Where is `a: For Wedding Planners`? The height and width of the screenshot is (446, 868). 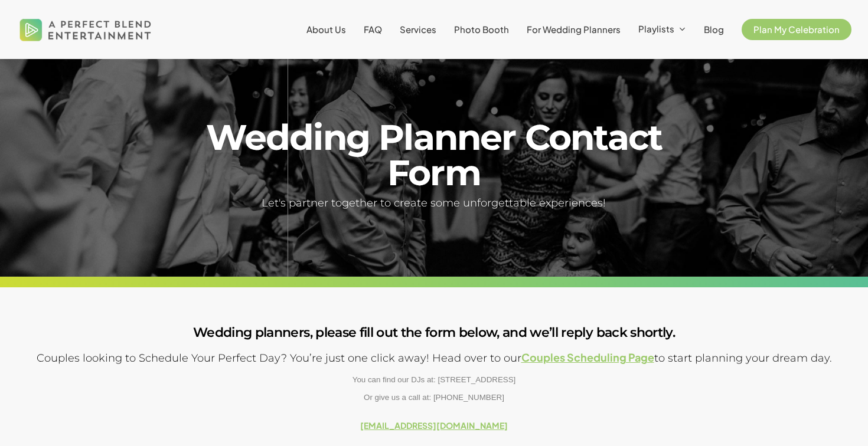 a: For Wedding Planners is located at coordinates (573, 30).